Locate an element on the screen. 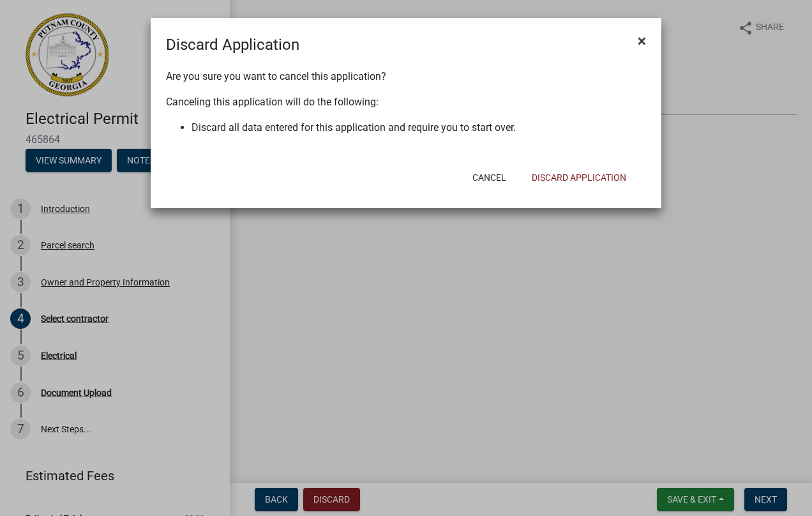 This screenshot has height=516, width=812. button: Cancel is located at coordinates (489, 177).